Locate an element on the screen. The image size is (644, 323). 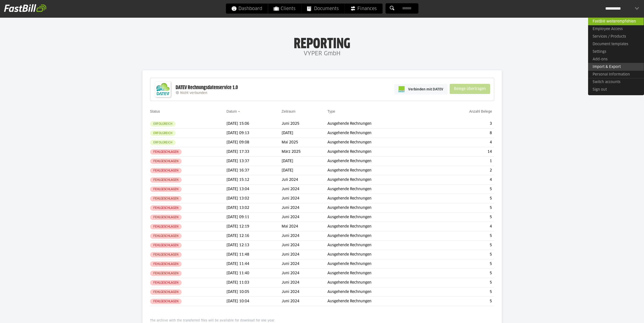
sl-button: Belege übertragen is located at coordinates (470, 89).